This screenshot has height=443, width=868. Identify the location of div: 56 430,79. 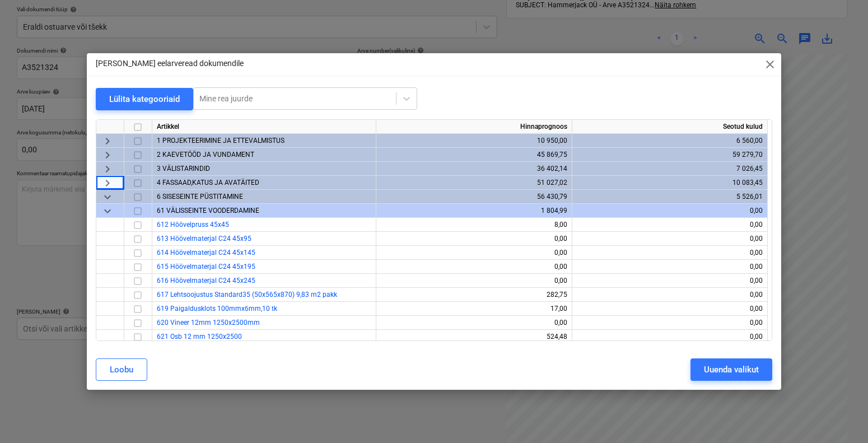
(474, 197).